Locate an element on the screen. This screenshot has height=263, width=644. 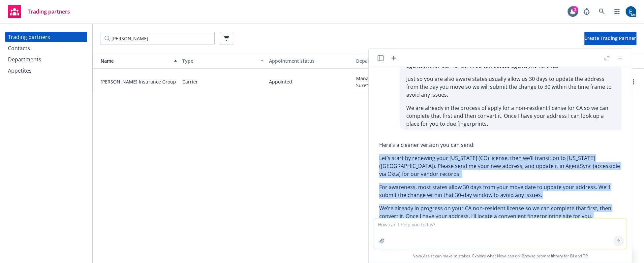
p: For awareness, most states allow 30 days from your move date to update your address. We’ll submit... is located at coordinates (500, 191).